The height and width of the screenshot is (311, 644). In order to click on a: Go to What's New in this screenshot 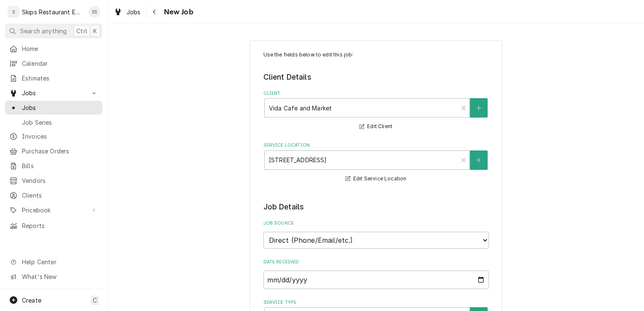, I will do `click(54, 277)`.